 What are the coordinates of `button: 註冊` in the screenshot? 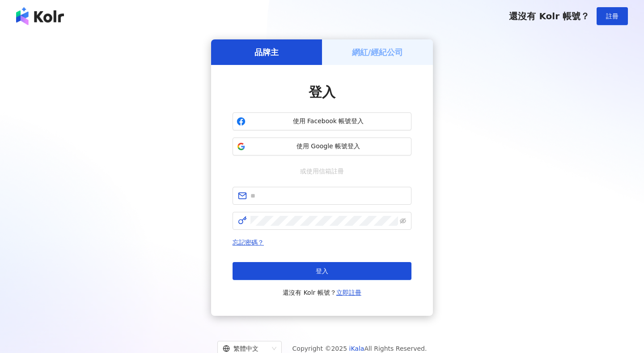 It's located at (613, 16).